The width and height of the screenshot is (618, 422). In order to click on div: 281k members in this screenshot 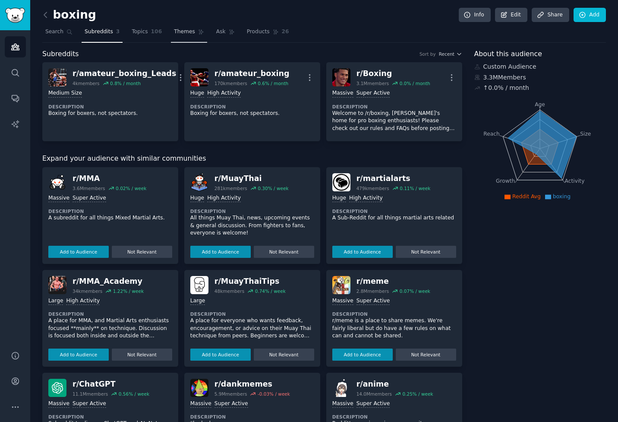, I will do `click(231, 188)`.